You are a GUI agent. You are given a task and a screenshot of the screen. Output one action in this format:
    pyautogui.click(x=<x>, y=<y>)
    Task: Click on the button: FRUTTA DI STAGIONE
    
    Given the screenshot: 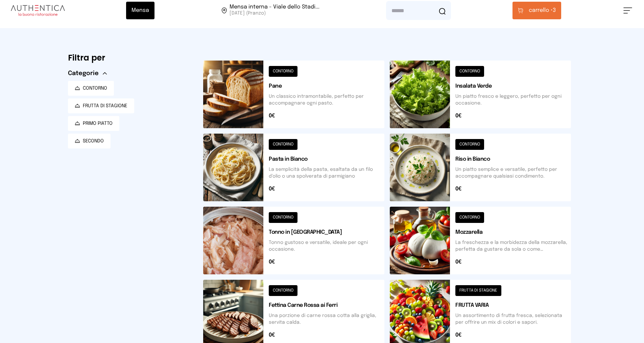 What is the action you would take?
    pyautogui.click(x=101, y=106)
    